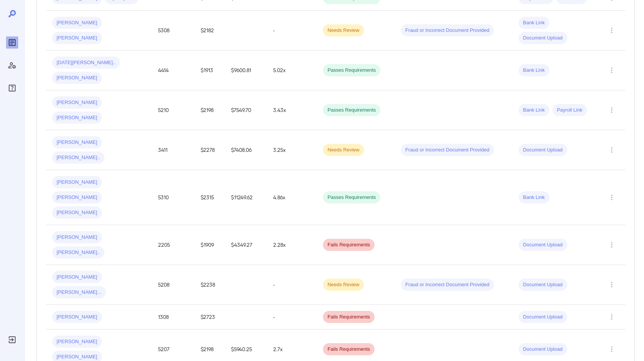 Image resolution: width=644 pixels, height=361 pixels. I want to click on td: $2278, so click(210, 150).